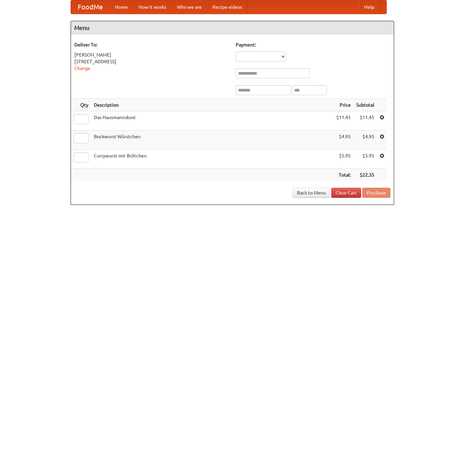 The height and width of the screenshot is (476, 457). What do you see at coordinates (365, 175) in the screenshot?
I see `th: $22.35` at bounding box center [365, 175].